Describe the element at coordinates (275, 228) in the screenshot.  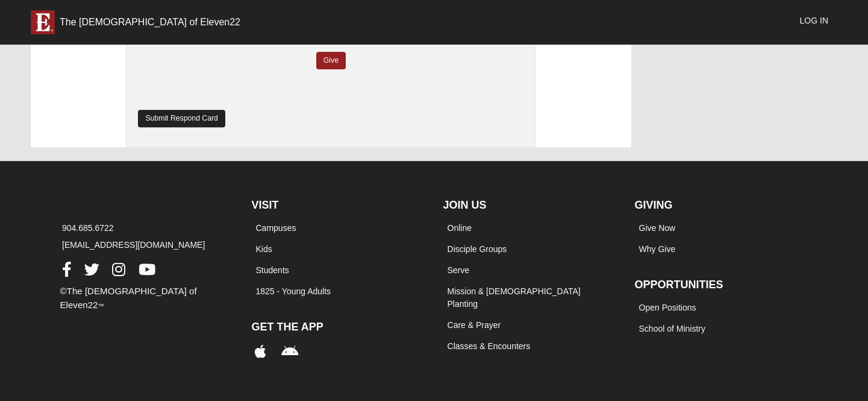
I see `a: Campuses` at that location.